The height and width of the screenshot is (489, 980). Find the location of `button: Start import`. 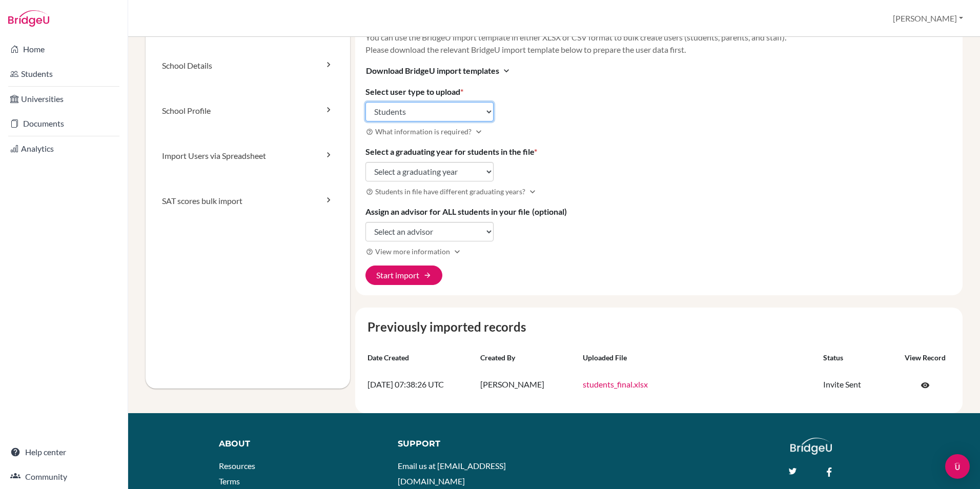

button: Start import is located at coordinates (404, 275).